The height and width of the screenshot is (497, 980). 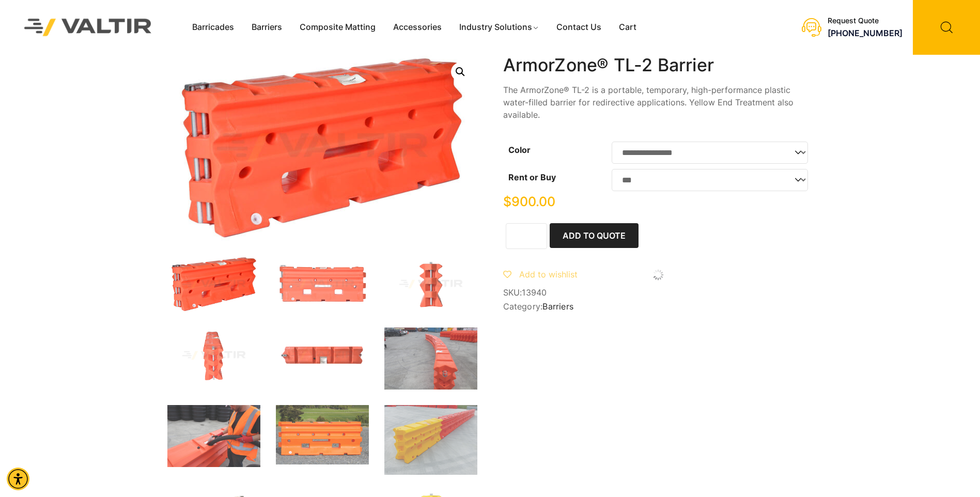 I want to click on a: Cart, so click(x=628, y=27).